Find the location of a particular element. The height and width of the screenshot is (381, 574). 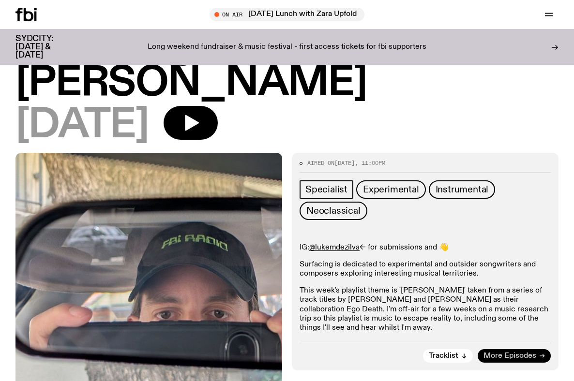

p: Surfacing is dedicated to experimental and outsider songwriters and composers exploring interesti... is located at coordinates (425, 269).